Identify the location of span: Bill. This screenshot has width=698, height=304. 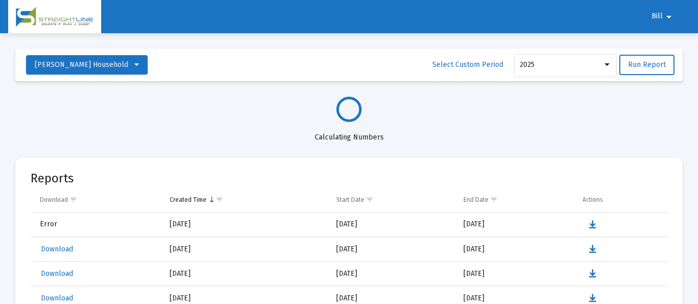
(657, 16).